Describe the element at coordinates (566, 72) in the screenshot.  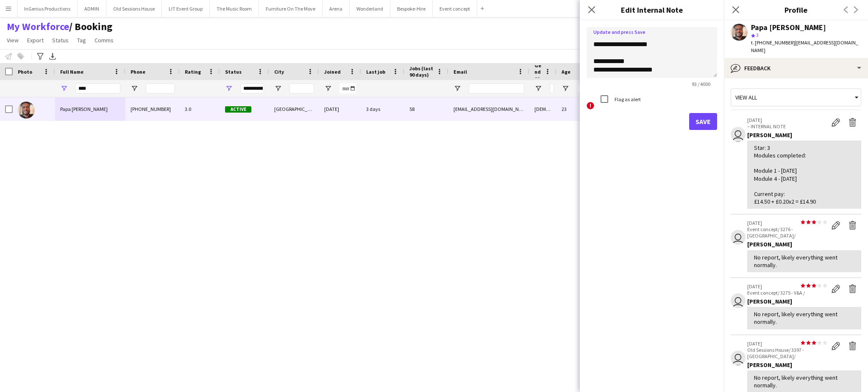
I see `span: Age` at that location.